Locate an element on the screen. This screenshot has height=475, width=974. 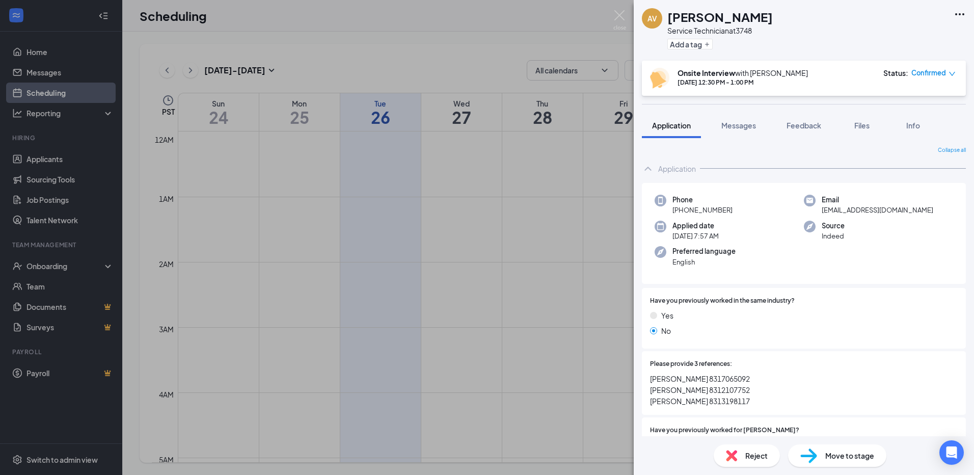
span: Email is located at coordinates (877, 200).